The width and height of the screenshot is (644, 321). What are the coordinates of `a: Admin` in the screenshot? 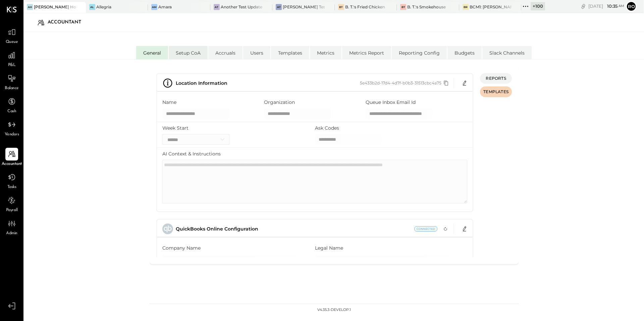 It's located at (12, 227).